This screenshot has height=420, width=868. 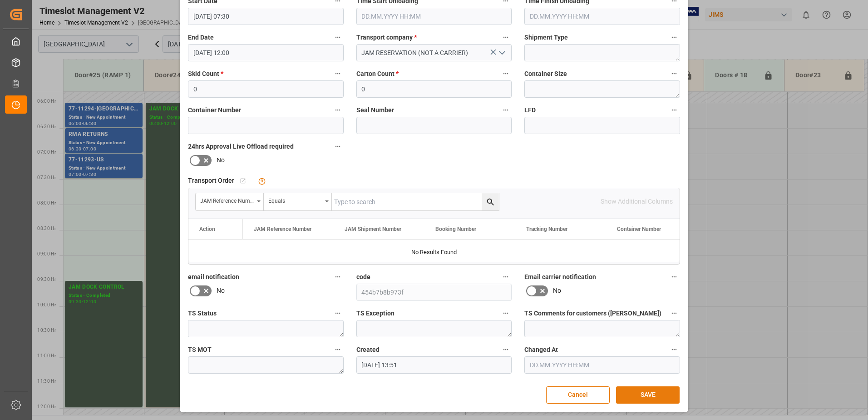 I want to click on button: Email carrier notification, so click(x=674, y=277).